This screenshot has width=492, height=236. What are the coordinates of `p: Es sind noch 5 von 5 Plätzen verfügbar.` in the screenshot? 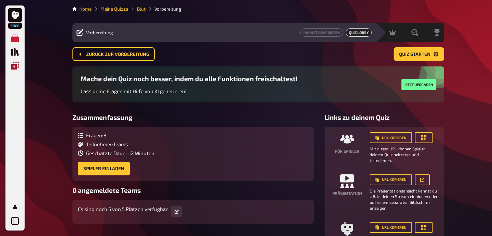 It's located at (123, 209).